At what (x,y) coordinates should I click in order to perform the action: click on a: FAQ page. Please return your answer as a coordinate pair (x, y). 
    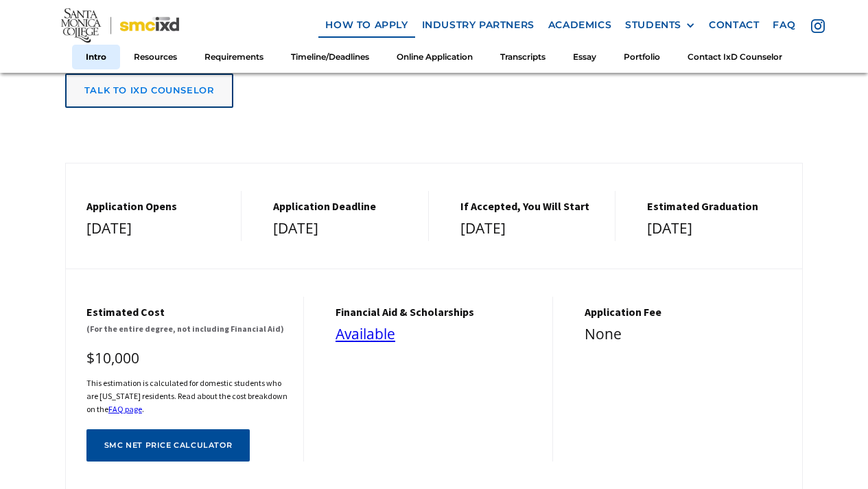
    Looking at the image, I should click on (125, 409).